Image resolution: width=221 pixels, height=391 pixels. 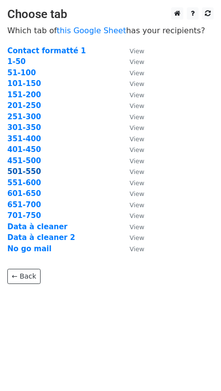 I want to click on strong: 551-600, so click(x=24, y=183).